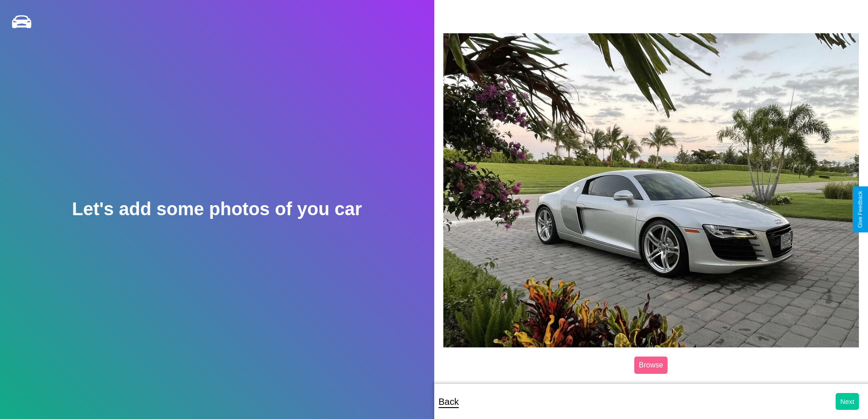  I want to click on img: posted, so click(651, 190).